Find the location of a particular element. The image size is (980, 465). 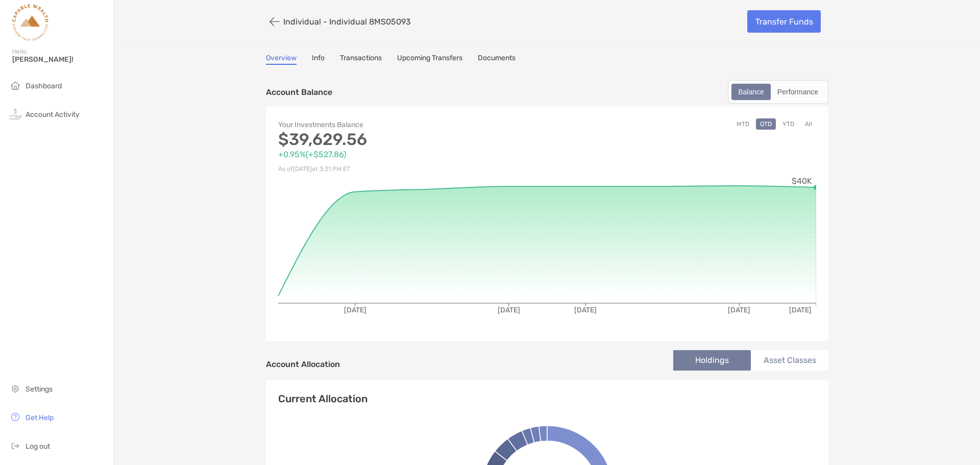

div: Performance is located at coordinates (798, 92).